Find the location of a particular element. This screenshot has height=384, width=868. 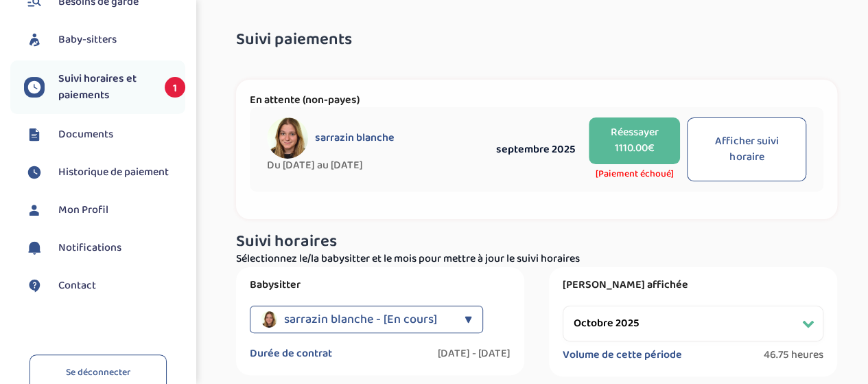

span: sarrazin blanche - [En cours] is located at coordinates (360, 320).